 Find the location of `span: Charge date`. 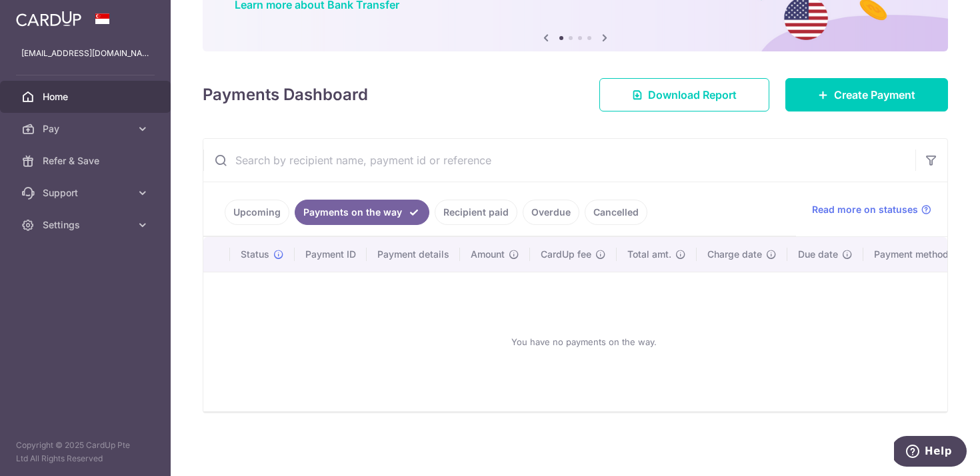

span: Charge date is located at coordinates (735, 254).